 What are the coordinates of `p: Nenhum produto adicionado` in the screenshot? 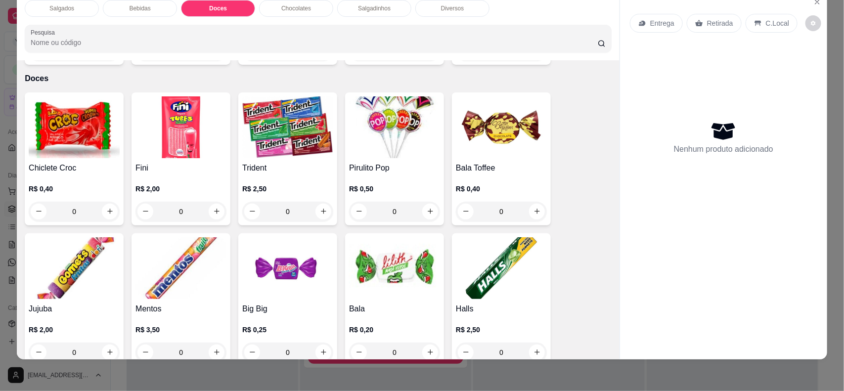 It's located at (724, 149).